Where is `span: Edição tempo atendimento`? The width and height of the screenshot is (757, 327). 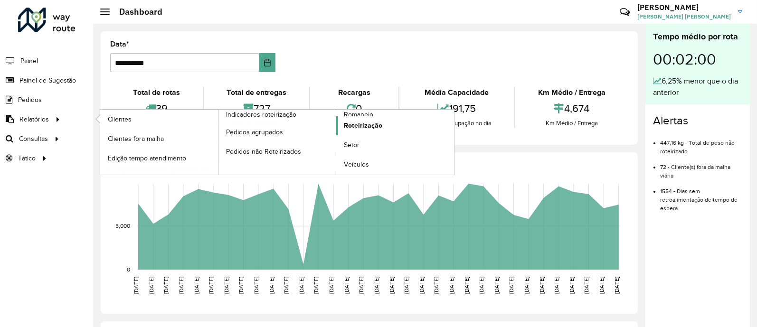
span: Edição tempo atendimento is located at coordinates (147, 158).